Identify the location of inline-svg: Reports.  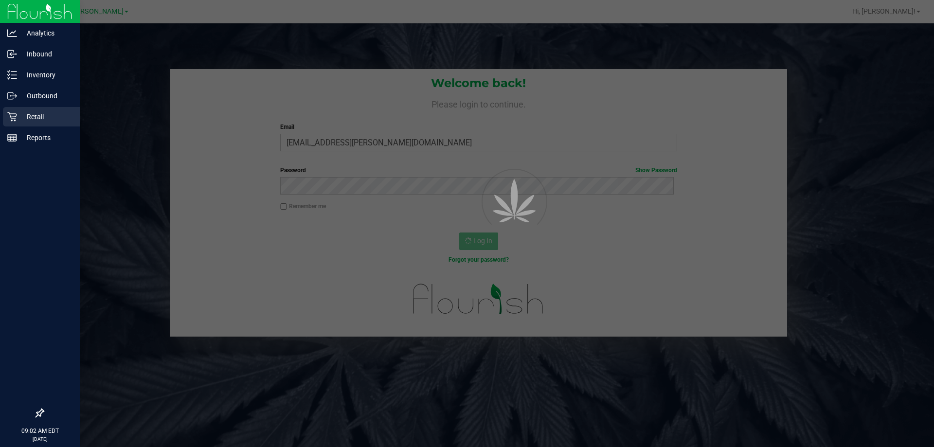
(12, 138).